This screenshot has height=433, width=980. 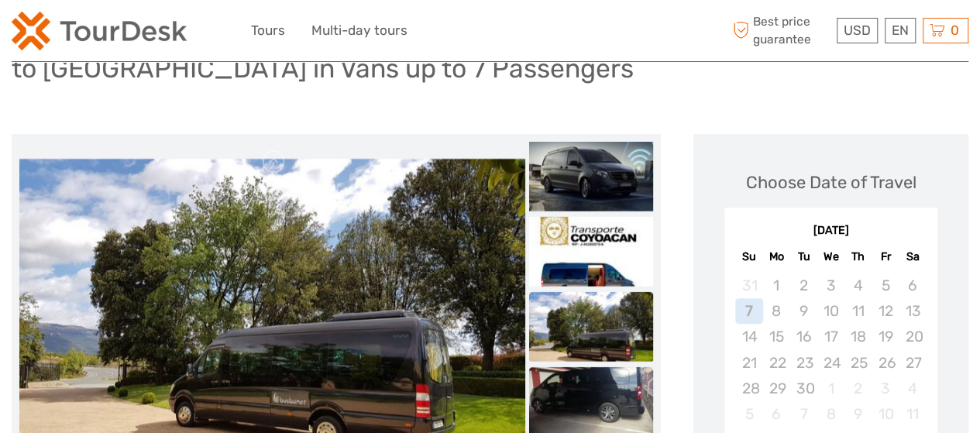 What do you see at coordinates (857, 256) in the screenshot?
I see `div: Th` at bounding box center [857, 256].